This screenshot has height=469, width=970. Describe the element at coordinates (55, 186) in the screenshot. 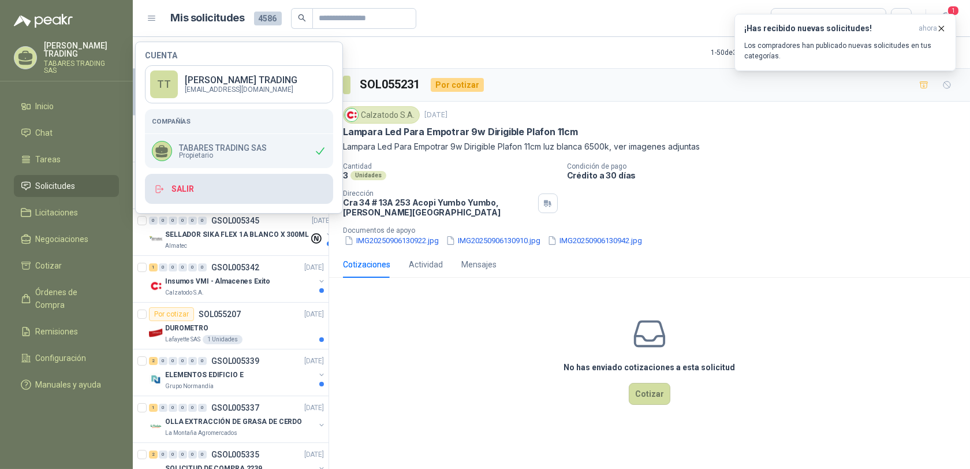

I see `span: Solicitudes` at that location.